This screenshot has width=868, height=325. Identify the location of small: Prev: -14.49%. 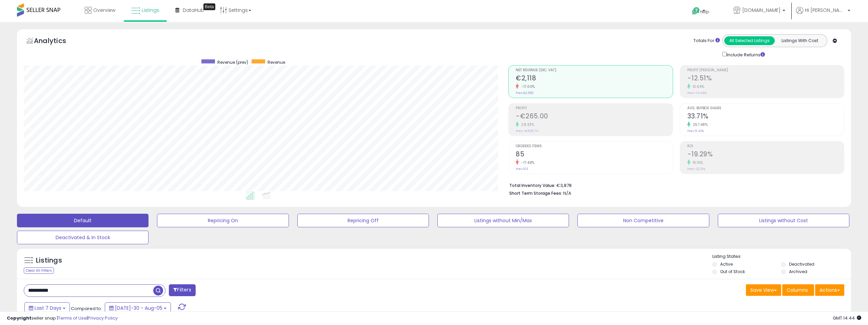
(697, 93).